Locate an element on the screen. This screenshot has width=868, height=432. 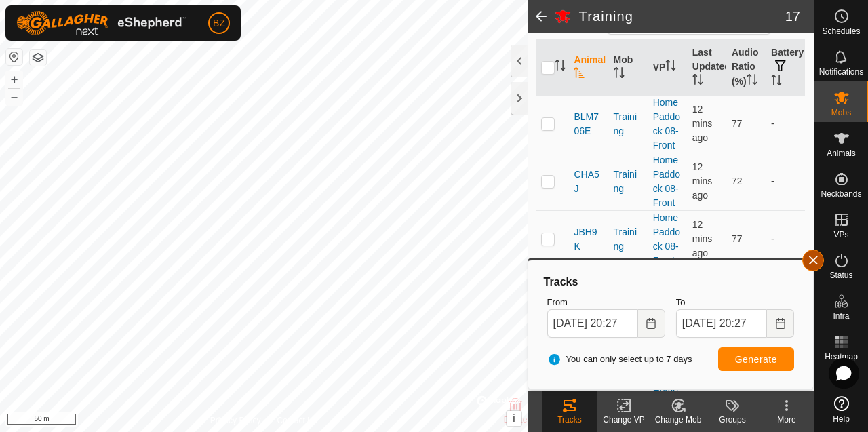
span: Schedules is located at coordinates (840, 31).